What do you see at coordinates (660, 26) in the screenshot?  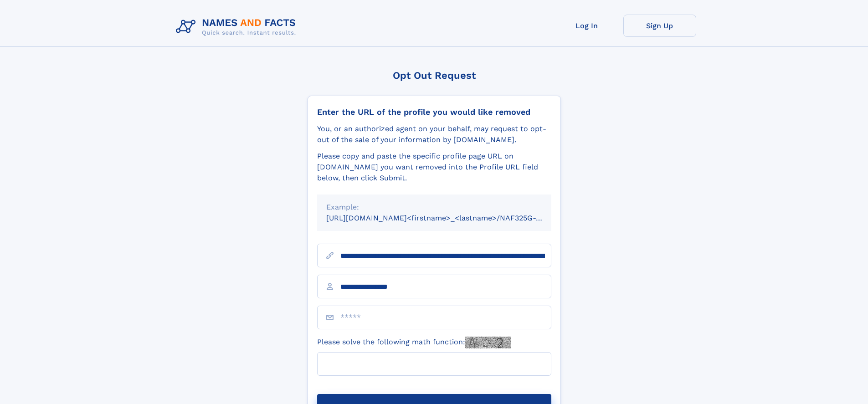 I see `a: Sign Up` at bounding box center [660, 26].